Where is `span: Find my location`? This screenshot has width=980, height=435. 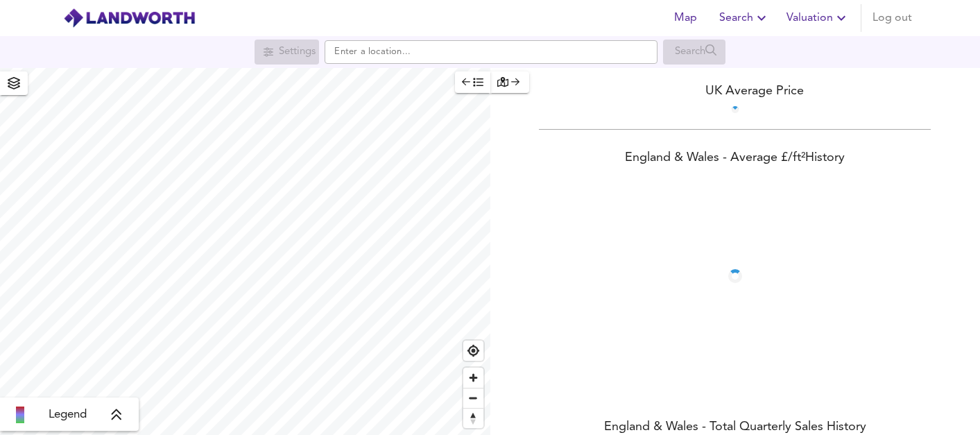
span: Find my location is located at coordinates (473, 351).